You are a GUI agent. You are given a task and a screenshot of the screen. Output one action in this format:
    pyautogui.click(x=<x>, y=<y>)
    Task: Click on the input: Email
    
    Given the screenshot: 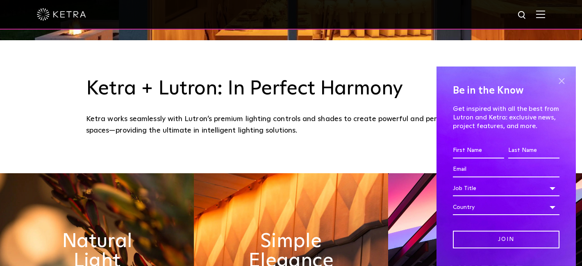 What is the action you would take?
    pyautogui.click(x=507, y=169)
    